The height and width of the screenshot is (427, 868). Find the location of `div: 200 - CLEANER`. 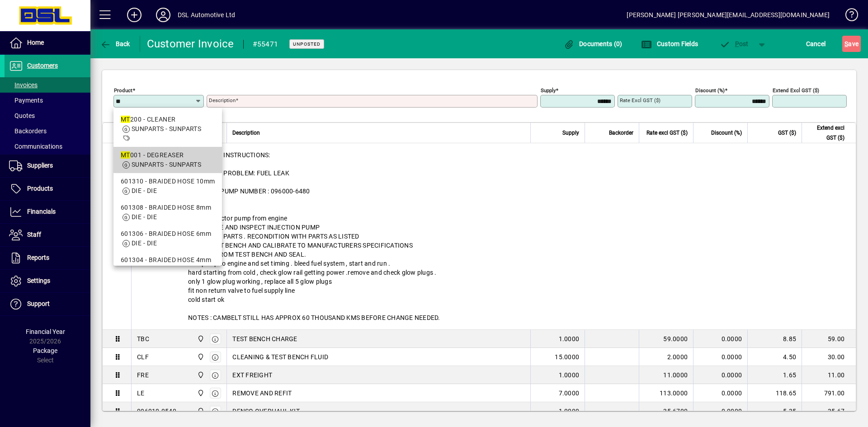

div: 200 - CLEANER is located at coordinates (168, 119).